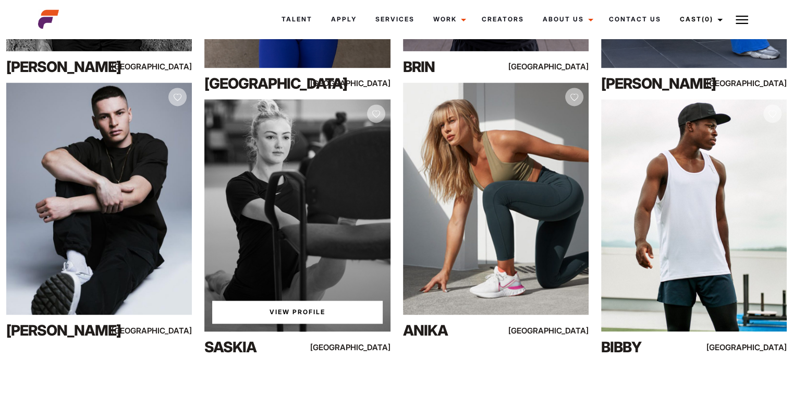  Describe the element at coordinates (742, 20) in the screenshot. I see `img: Burger icon` at that location.